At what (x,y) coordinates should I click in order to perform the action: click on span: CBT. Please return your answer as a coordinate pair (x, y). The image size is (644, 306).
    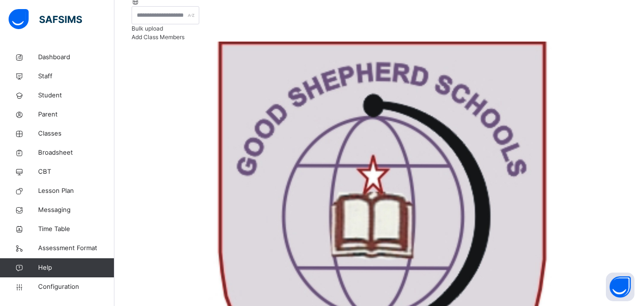
    Looking at the image, I should click on (77, 172).